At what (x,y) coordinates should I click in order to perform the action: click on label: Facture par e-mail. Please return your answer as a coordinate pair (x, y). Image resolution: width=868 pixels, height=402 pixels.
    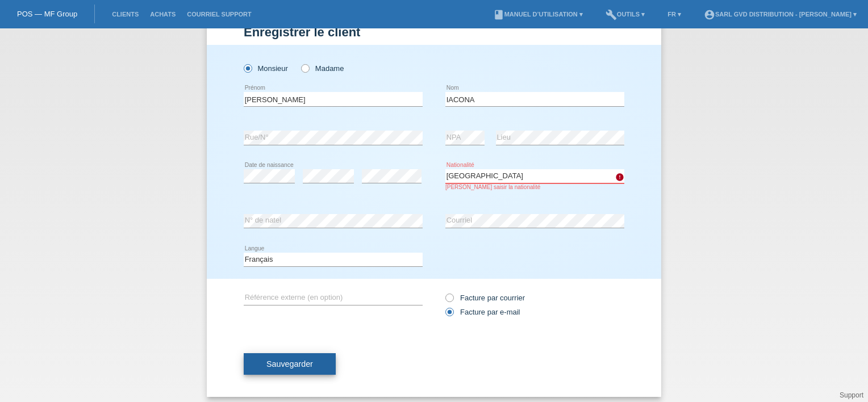
    Looking at the image, I should click on (482, 312).